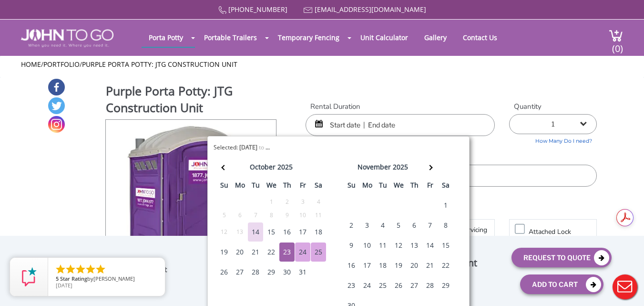 The height and width of the screenshot is (306, 644). What do you see at coordinates (303, 215) in the screenshot?
I see `div: 10` at bounding box center [303, 215].